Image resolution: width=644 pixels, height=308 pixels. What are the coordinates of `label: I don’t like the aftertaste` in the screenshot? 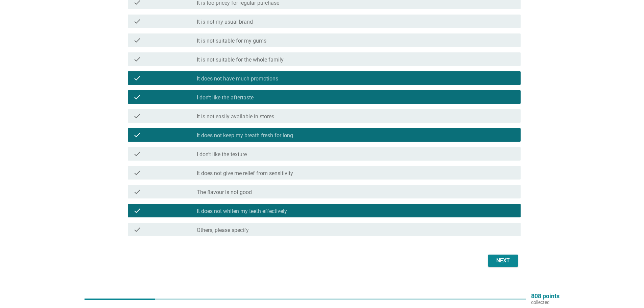 It's located at (225, 98).